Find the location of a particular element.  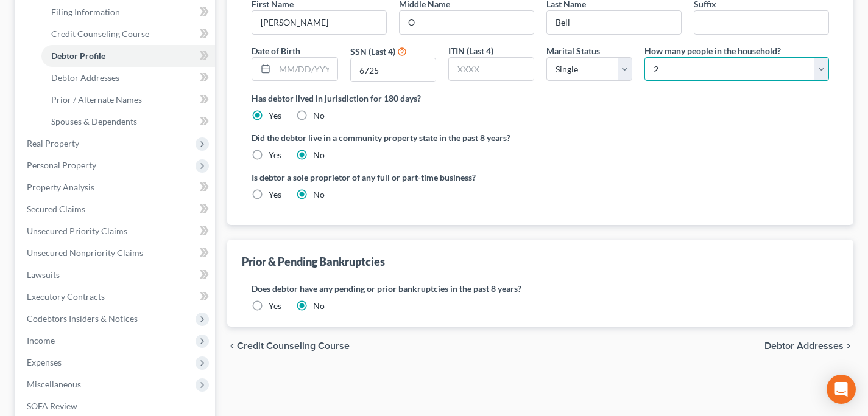

span: SOFA Review is located at coordinates (52, 406).